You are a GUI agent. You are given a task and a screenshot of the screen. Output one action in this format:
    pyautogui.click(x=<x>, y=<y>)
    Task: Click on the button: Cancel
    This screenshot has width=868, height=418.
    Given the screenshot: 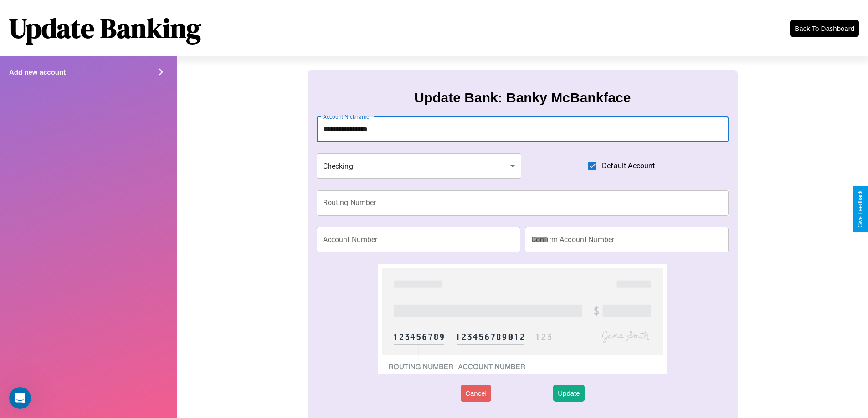 What is the action you would take?
    pyautogui.click(x=476, y=393)
    